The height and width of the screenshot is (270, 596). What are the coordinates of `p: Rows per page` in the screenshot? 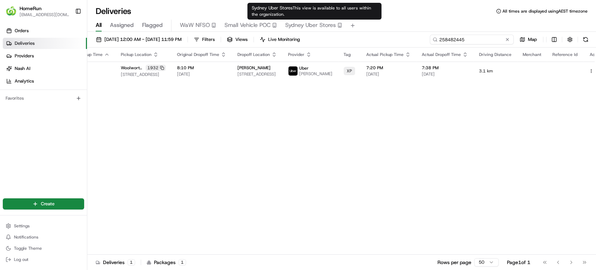 It's located at (455, 262).